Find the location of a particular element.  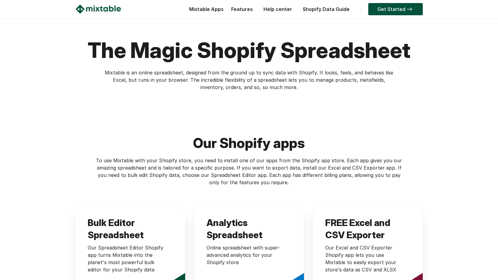

a: Help center is located at coordinates (278, 9).